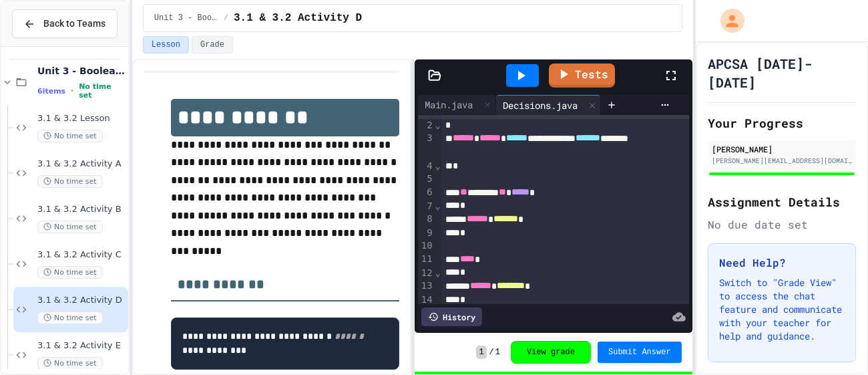 Image resolution: width=868 pixels, height=375 pixels. Describe the element at coordinates (727, 20) in the screenshot. I see `div: My Account` at that location.